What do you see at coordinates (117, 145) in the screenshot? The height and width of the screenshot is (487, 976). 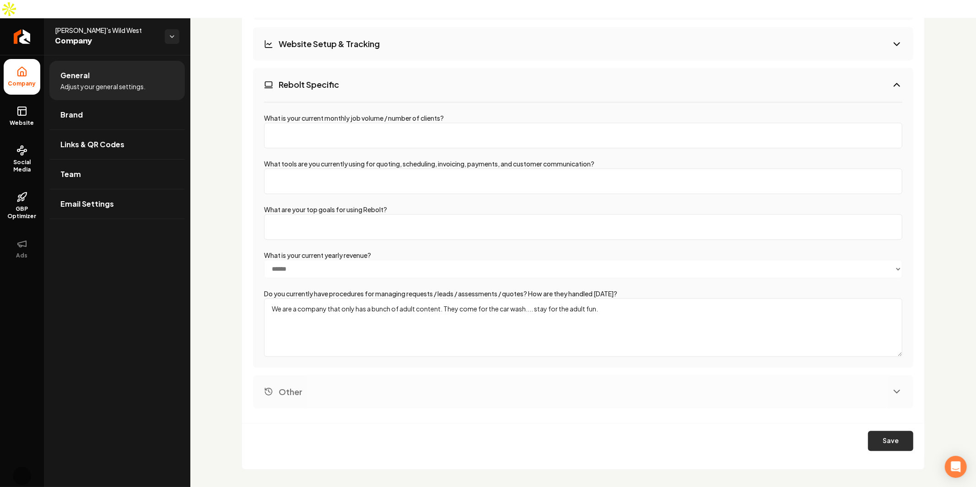 I see `a: Links & QR Codes` at bounding box center [117, 145].